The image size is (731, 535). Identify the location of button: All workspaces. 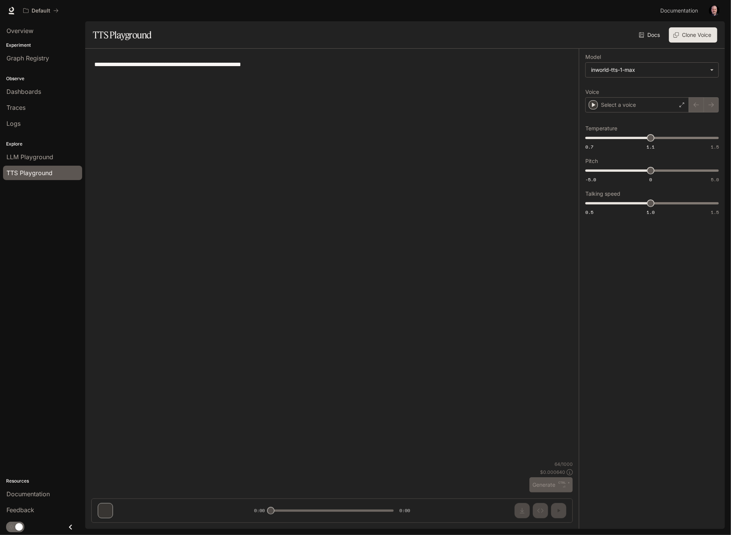
(41, 11).